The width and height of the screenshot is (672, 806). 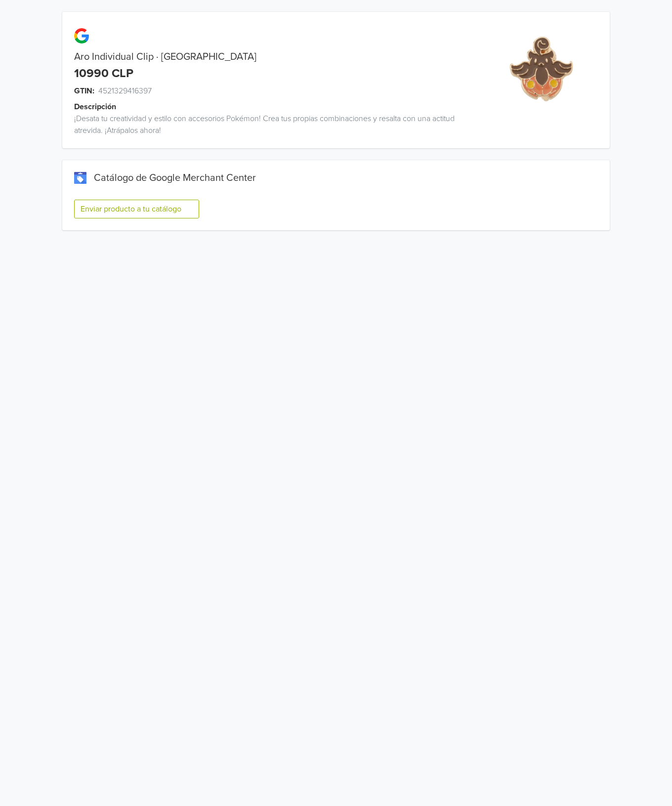 I want to click on div: ¡Desata tu creatividad y estilo con accesorios Pokémon! Crea tus propias combinaciones y resalta ..., so click(x=268, y=125).